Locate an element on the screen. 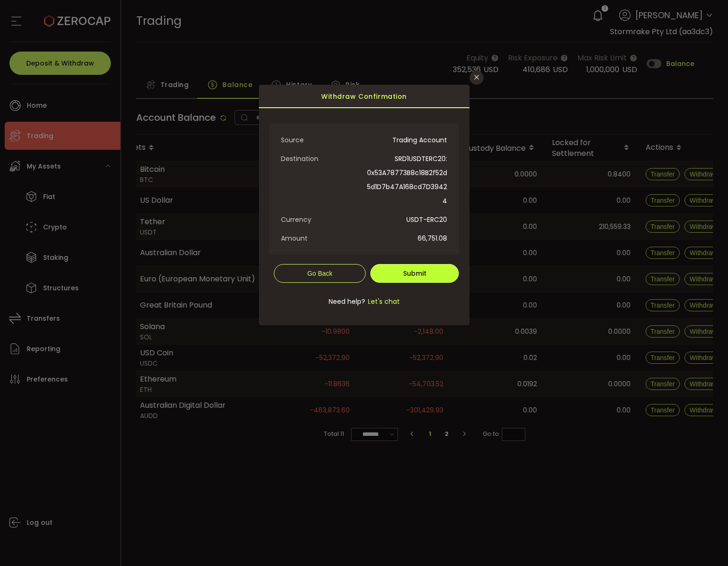 This screenshot has height=566, width=728. div: Withdraw Confirmation is located at coordinates (364, 97).